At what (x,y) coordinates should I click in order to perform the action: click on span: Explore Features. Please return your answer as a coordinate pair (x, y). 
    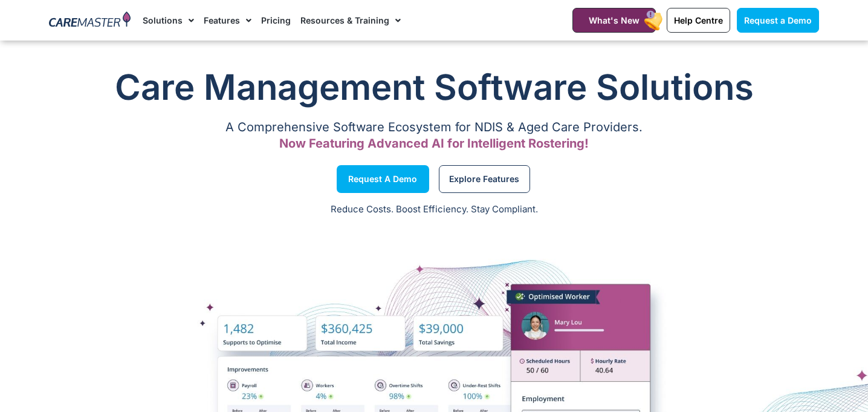
    Looking at the image, I should click on (484, 179).